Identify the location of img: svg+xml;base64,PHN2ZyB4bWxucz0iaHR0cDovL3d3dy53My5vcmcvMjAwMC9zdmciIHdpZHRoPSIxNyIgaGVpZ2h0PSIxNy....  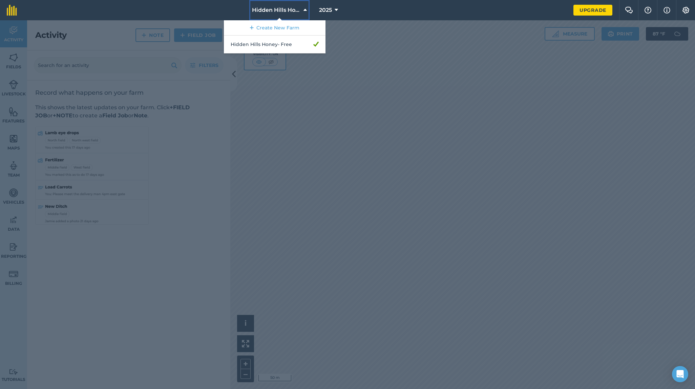
(667, 10).